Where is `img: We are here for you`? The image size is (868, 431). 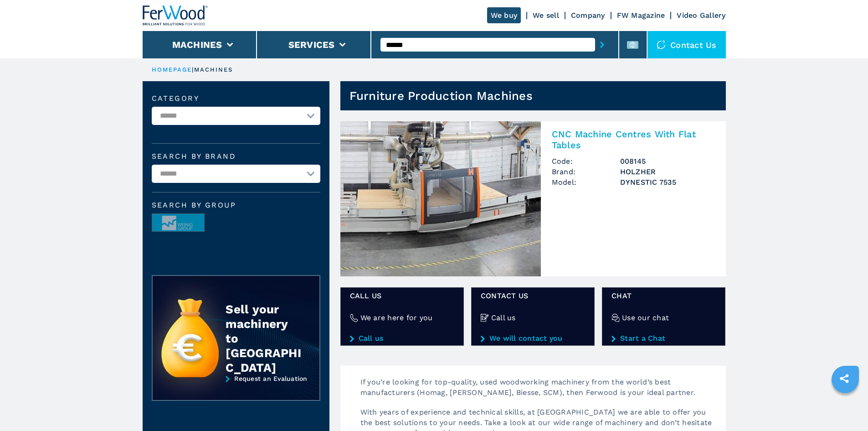 img: We are here for you is located at coordinates (354, 318).